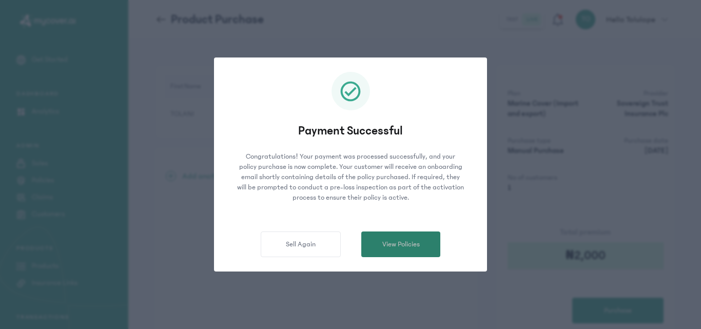 Image resolution: width=701 pixels, height=329 pixels. What do you see at coordinates (350, 177) in the screenshot?
I see `p: Congratulations! Your payment was processed successfully, and your policy purchase is now complet...` at bounding box center [350, 177].